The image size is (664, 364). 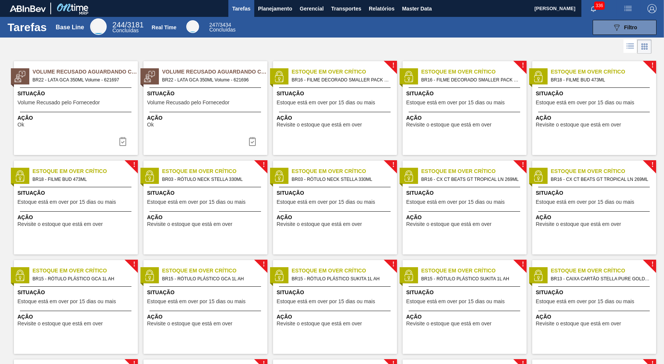 I want to click on div: Visão em Cards, so click(x=644, y=47).